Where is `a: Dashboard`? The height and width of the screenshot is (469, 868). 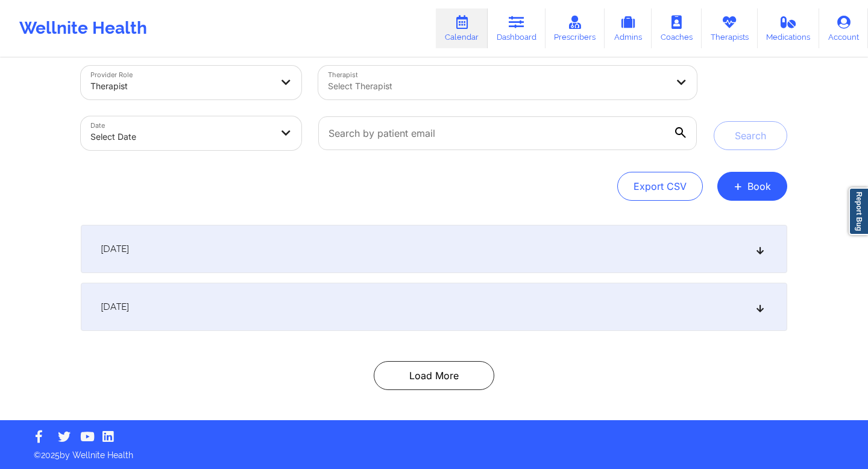
a: Dashboard is located at coordinates (517, 28).